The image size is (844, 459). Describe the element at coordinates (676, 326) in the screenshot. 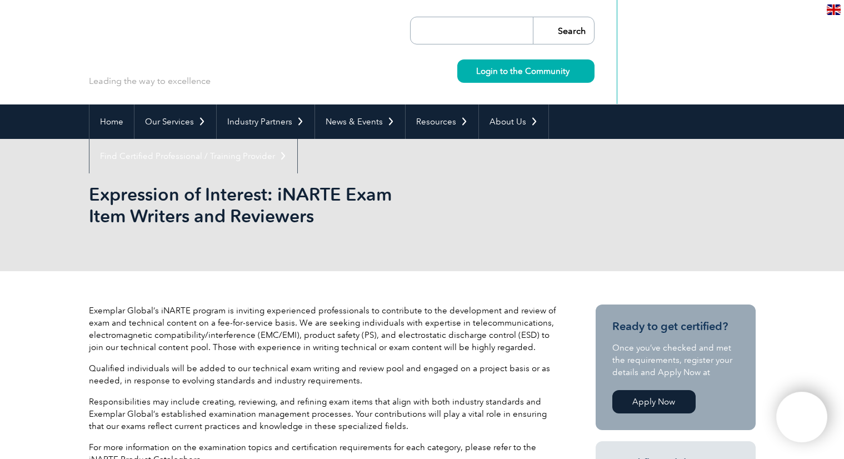

I see `h3: Ready to get certified?` at that location.